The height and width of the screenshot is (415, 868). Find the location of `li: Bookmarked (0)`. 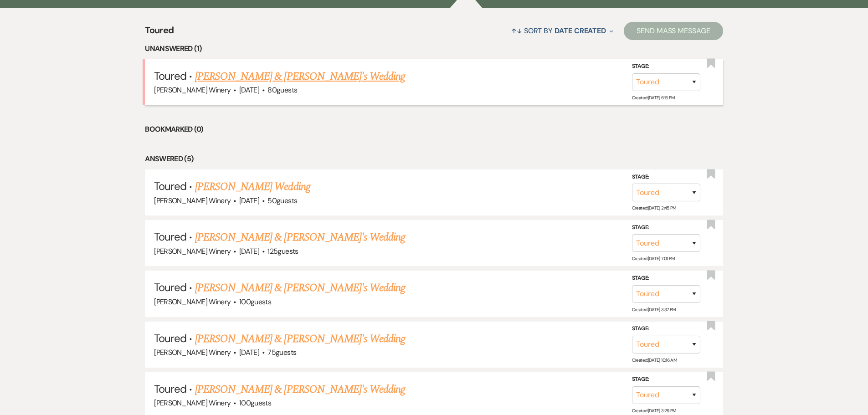

li: Bookmarked (0) is located at coordinates (434, 129).